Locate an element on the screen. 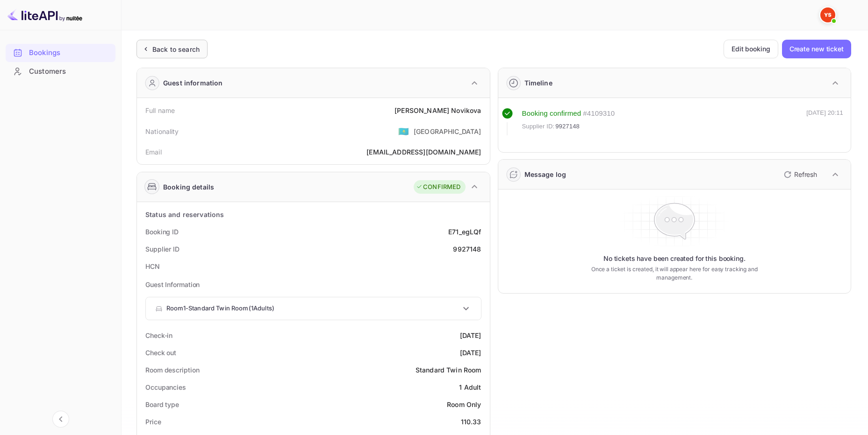 This screenshot has height=435, width=868. div: Booking confirmed is located at coordinates (552, 113).